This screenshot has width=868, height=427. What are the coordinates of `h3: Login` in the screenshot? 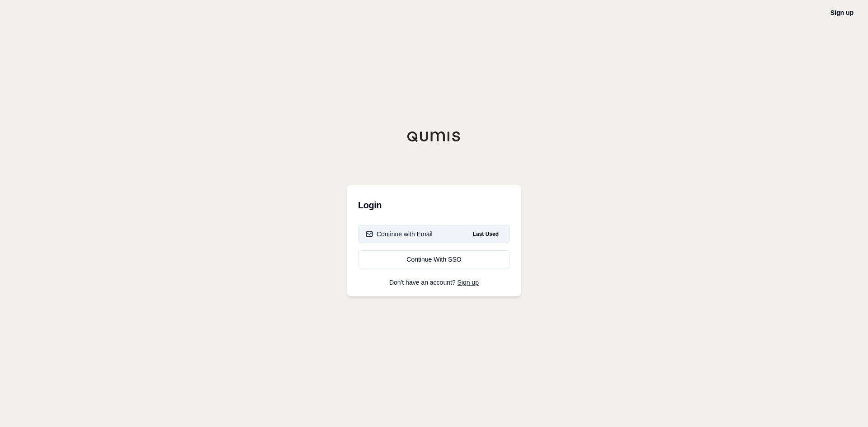 It's located at (434, 205).